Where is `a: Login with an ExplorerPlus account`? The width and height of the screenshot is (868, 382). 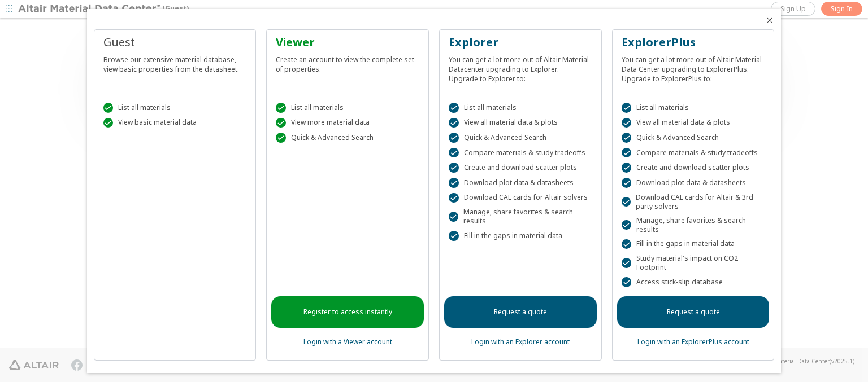 a: Login with an ExplorerPlus account is located at coordinates (694, 342).